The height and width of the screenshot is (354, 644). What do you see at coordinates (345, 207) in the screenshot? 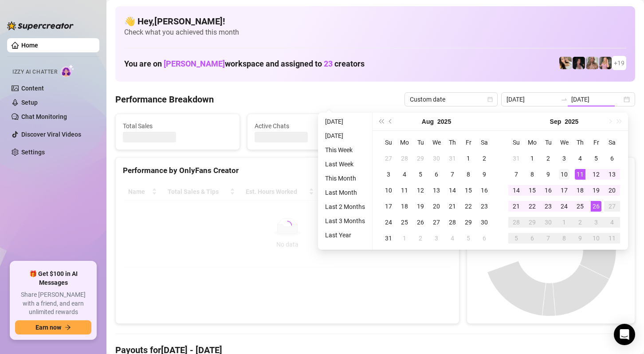
I see `li: Last 2 Months` at bounding box center [345, 207].